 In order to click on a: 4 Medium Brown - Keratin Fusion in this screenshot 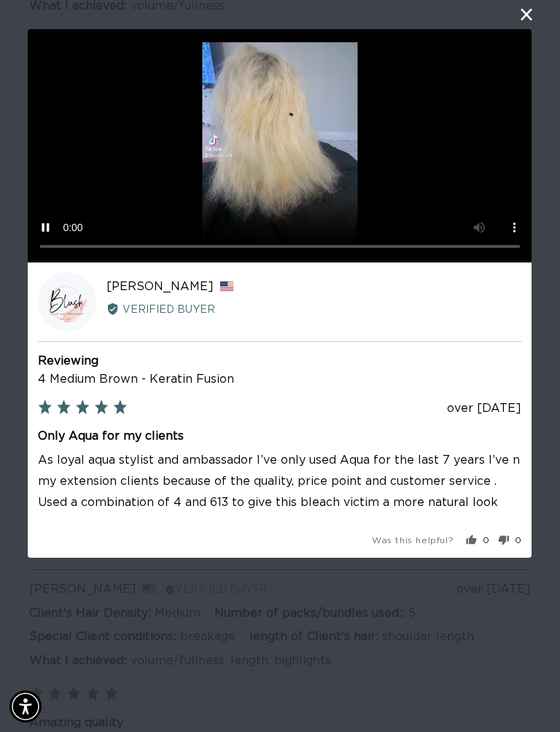, I will do `click(135, 380)`.